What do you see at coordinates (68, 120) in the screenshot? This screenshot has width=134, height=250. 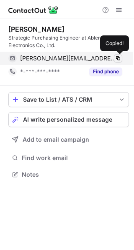 I see `button: AI write personalized message` at bounding box center [68, 120].